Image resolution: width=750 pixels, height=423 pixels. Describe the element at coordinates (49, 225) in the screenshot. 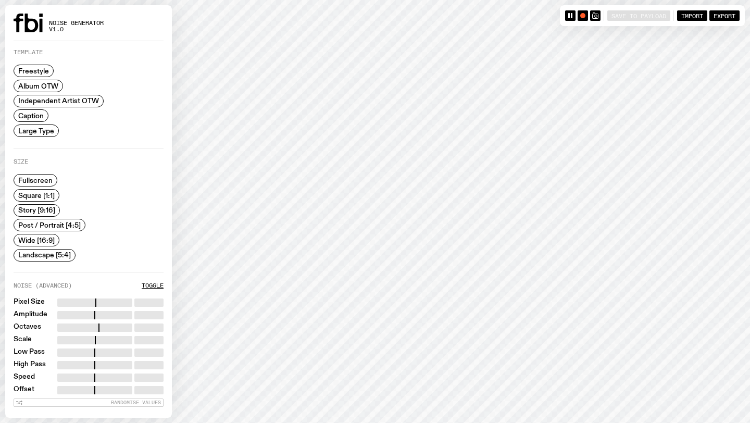

I see `span: Post / Portrait [4:5]` at that location.